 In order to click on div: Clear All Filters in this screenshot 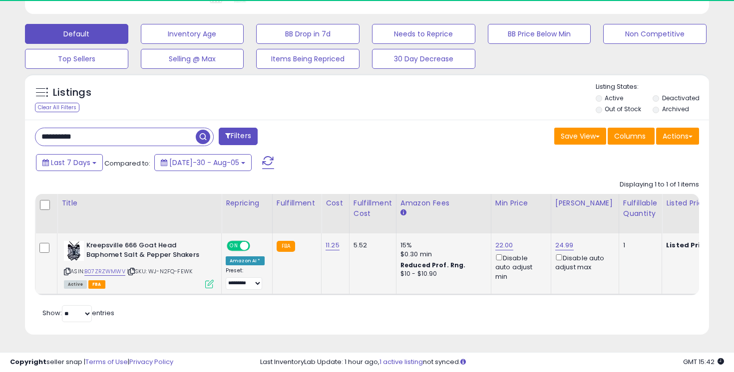, I will do `click(57, 107)`.